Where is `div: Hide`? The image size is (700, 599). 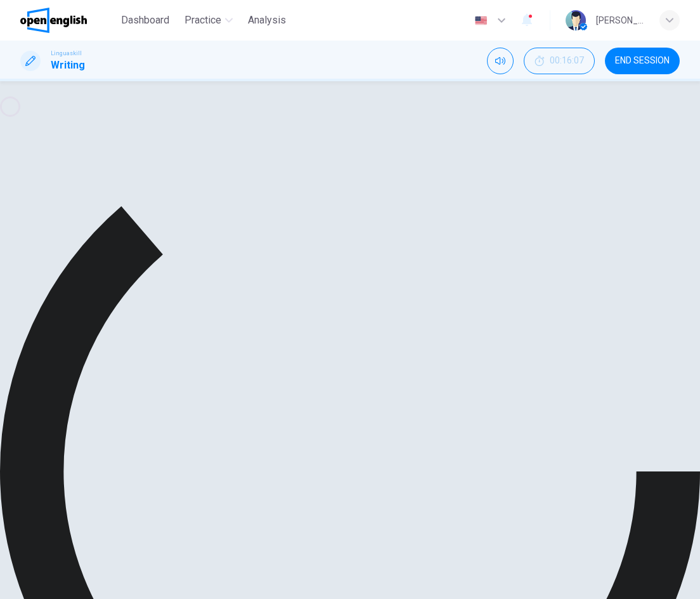 div: Hide is located at coordinates (560, 61).